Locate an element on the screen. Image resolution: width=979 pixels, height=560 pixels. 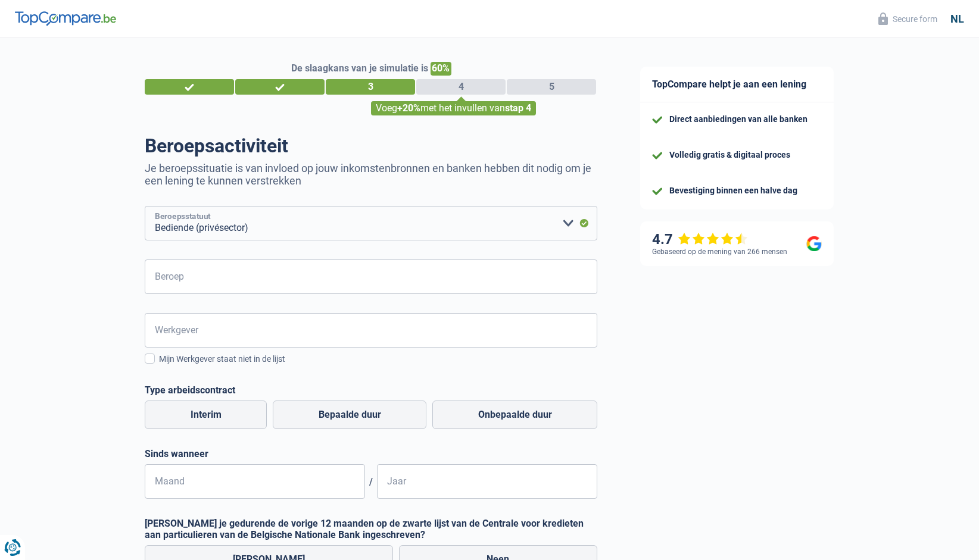
div: Volledig gratis & digitaal proces is located at coordinates (729, 155).